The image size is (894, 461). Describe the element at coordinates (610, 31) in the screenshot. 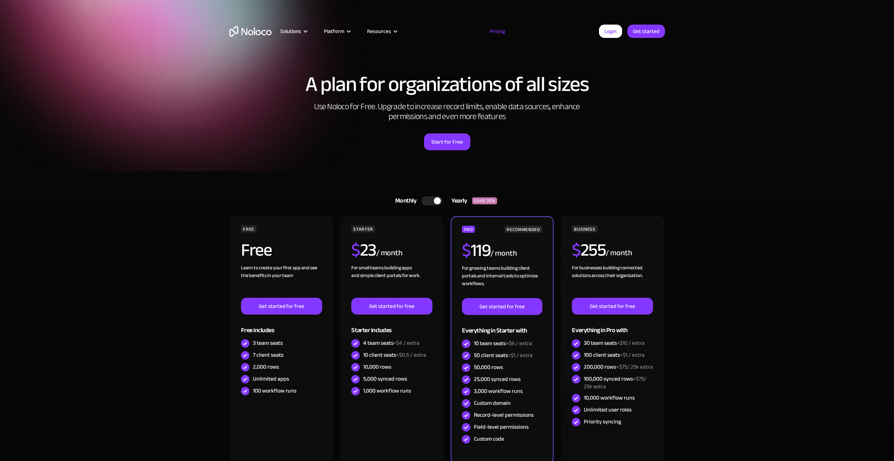

I see `a: Login` at that location.